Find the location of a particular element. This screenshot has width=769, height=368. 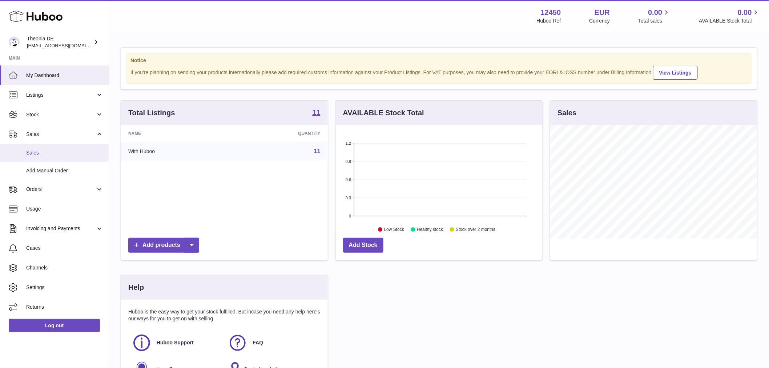

a: Log out is located at coordinates (54, 325).